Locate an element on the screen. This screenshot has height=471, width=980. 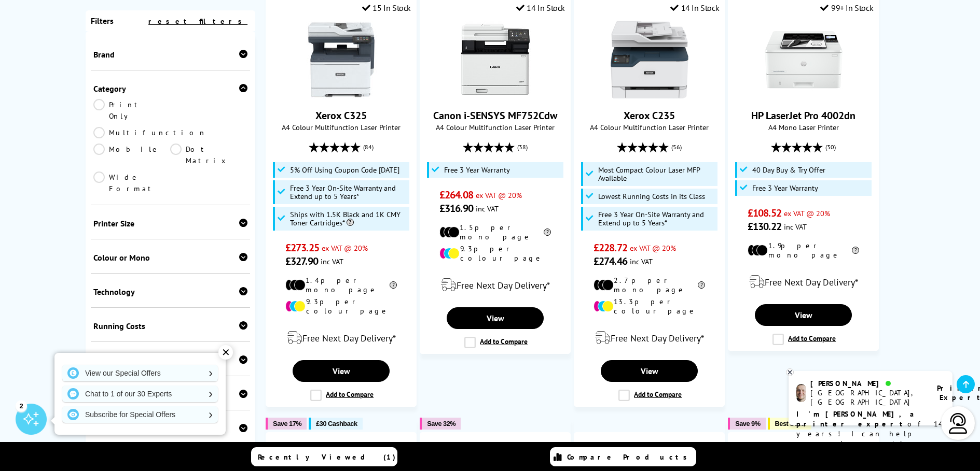
img: Xerox C325 is located at coordinates (341, 60).